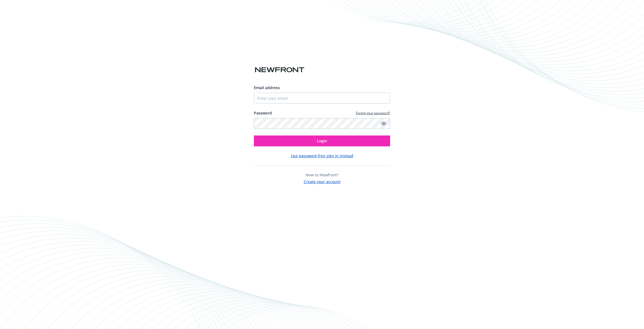 Image resolution: width=644 pixels, height=329 pixels. I want to click on span: Login, so click(322, 140).